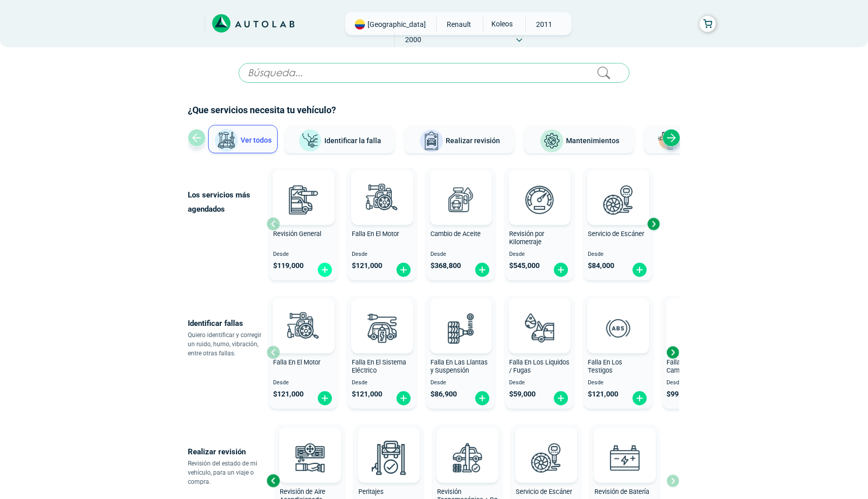 The height and width of the screenshot is (499, 868). I want to click on span: Ver todos, so click(256, 140).